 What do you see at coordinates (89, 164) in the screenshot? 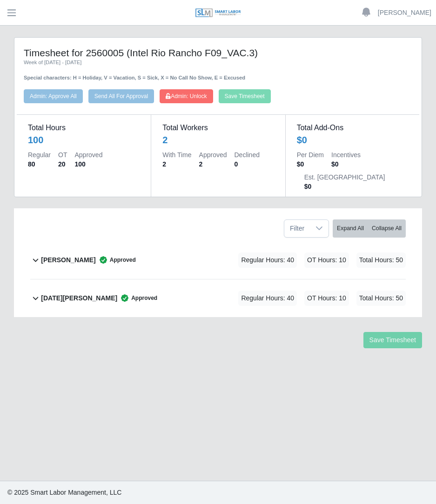
I see `dd: 100` at bounding box center [89, 164].